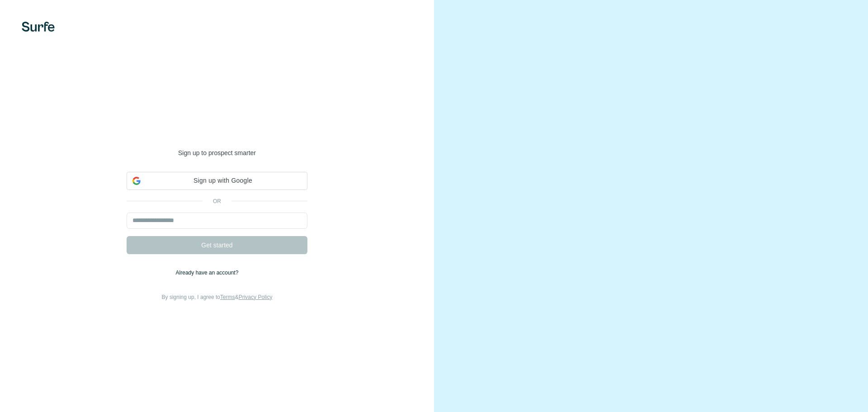 Image resolution: width=868 pixels, height=412 pixels. I want to click on a: Privacy Policy, so click(256, 297).